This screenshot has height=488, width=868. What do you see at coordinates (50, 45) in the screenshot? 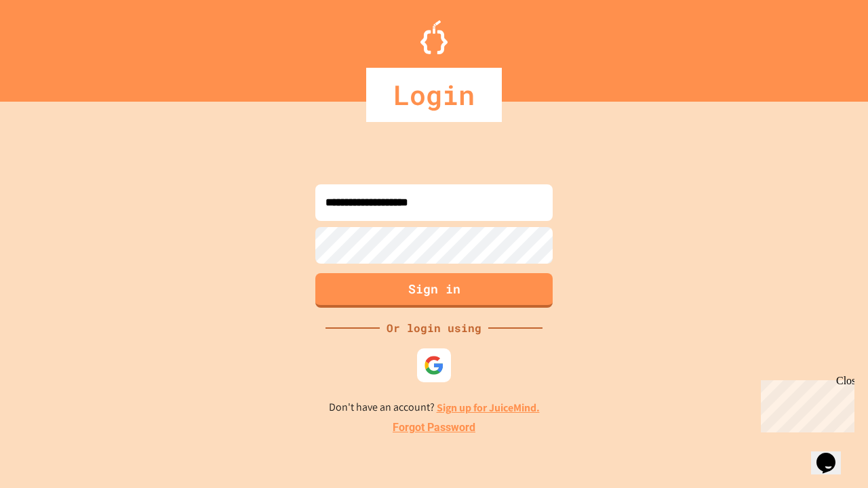
I see `div: Chat with us now!Close` at bounding box center [50, 45].